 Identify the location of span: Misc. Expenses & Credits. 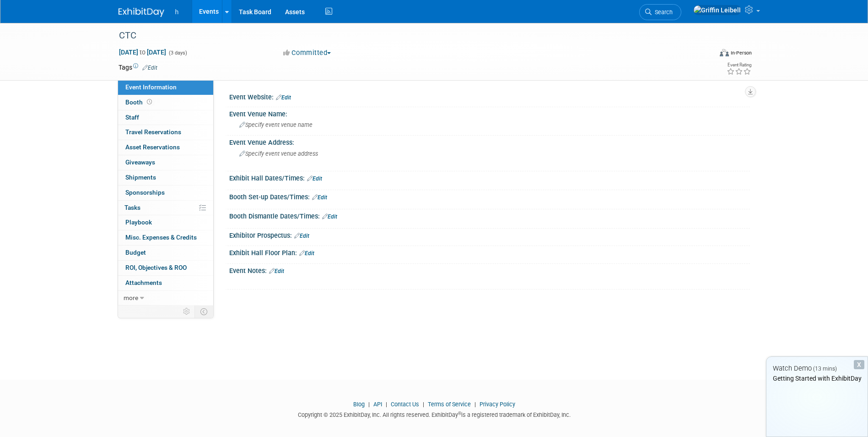
(161, 237).